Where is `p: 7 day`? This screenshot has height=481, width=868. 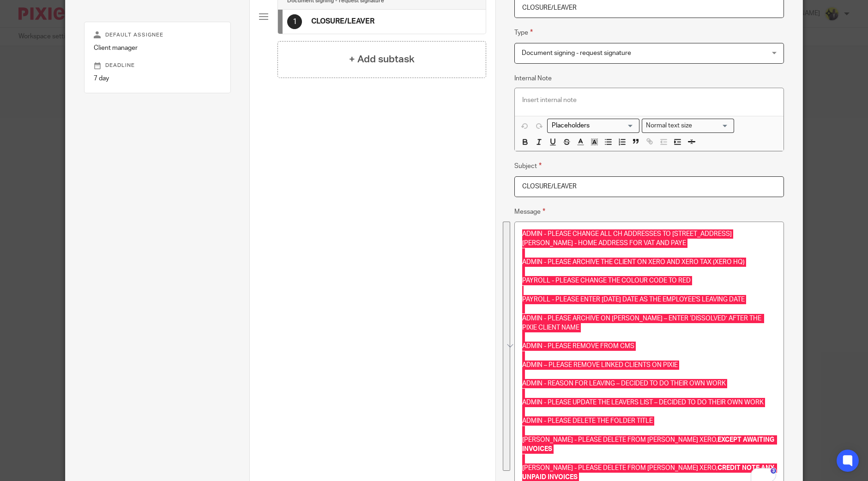 p: 7 day is located at coordinates (157, 79).